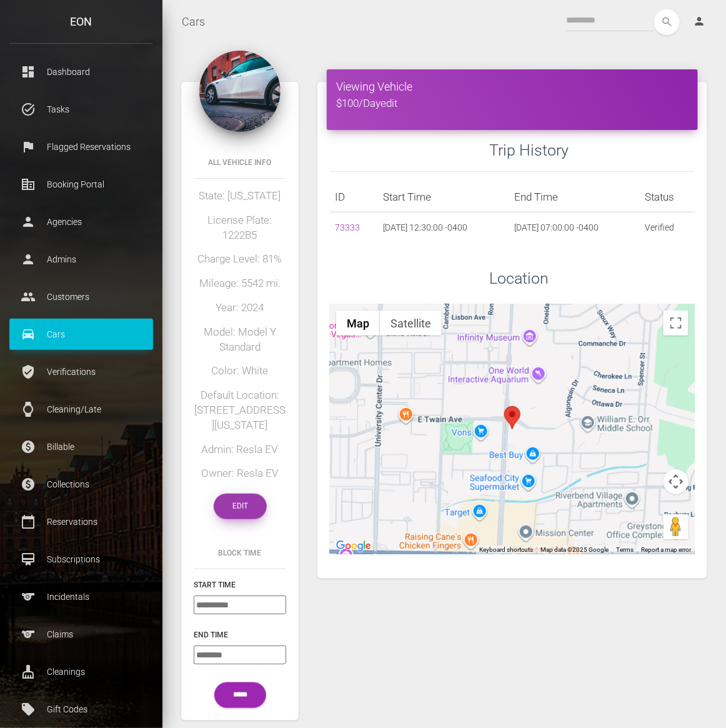 The image size is (726, 728). Describe the element at coordinates (240, 371) in the screenshot. I see `h5: Color: White` at that location.